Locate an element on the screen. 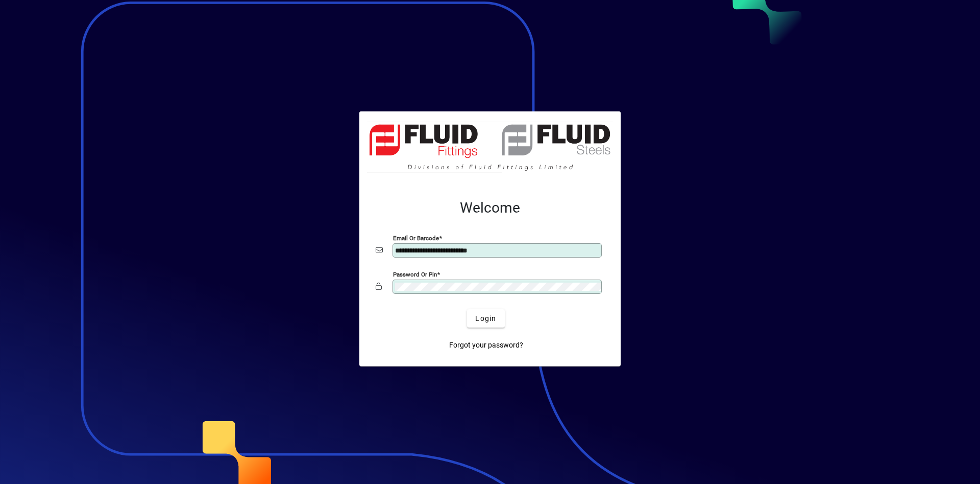  button: Login is located at coordinates (486, 318).